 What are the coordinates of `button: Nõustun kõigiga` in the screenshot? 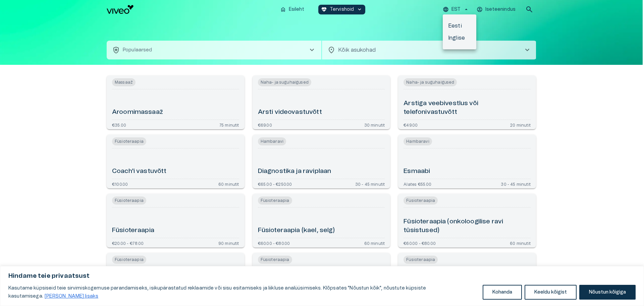 It's located at (608, 292).